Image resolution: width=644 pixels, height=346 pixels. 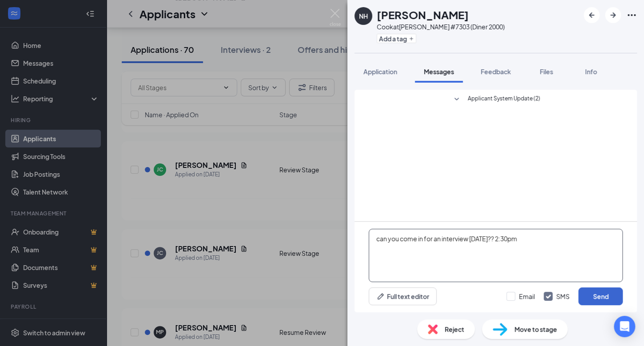 What do you see at coordinates (536, 329) in the screenshot?
I see `span: Move to stage` at bounding box center [536, 329].